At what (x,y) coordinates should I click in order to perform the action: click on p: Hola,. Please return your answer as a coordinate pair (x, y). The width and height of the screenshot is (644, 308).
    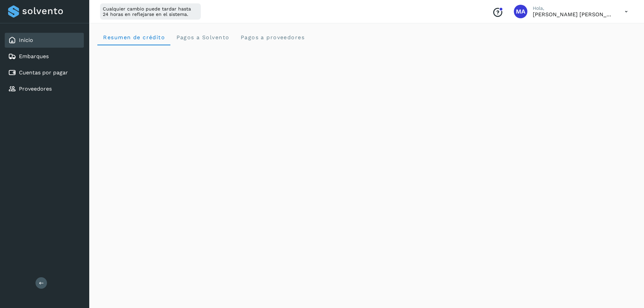
    Looking at the image, I should click on (574, 8).